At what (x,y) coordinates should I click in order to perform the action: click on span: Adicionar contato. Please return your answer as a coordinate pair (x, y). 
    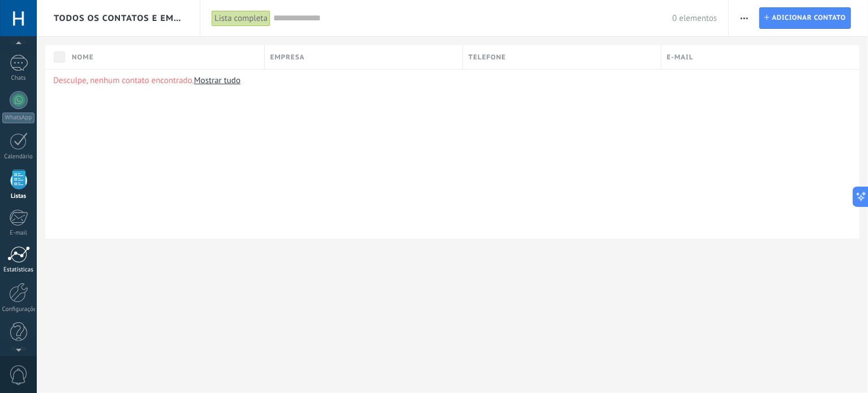
    Looking at the image, I should click on (809, 18).